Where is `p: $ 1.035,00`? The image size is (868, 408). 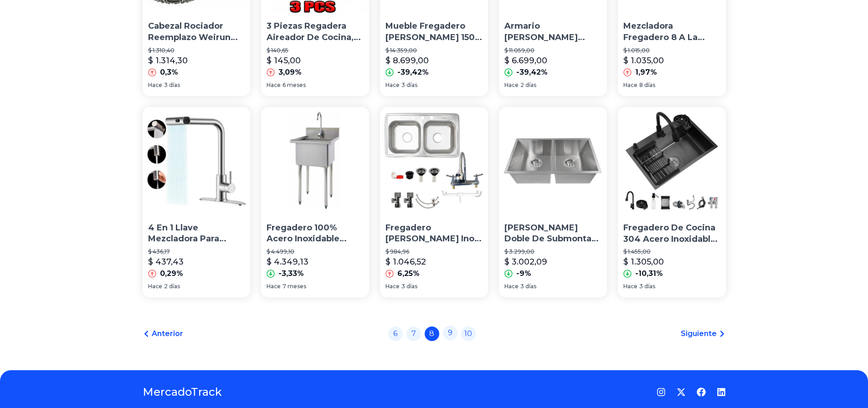 p: $ 1.035,00 is located at coordinates (643, 61).